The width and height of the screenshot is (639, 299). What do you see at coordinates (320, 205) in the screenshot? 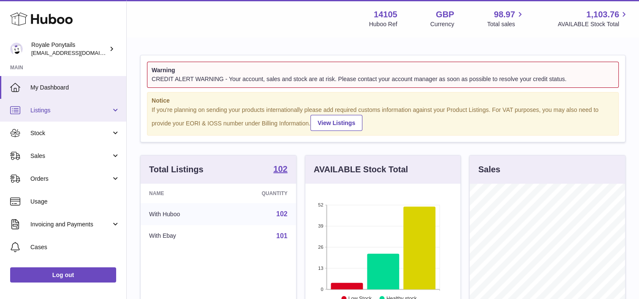
I see `text: 52` at bounding box center [320, 205].